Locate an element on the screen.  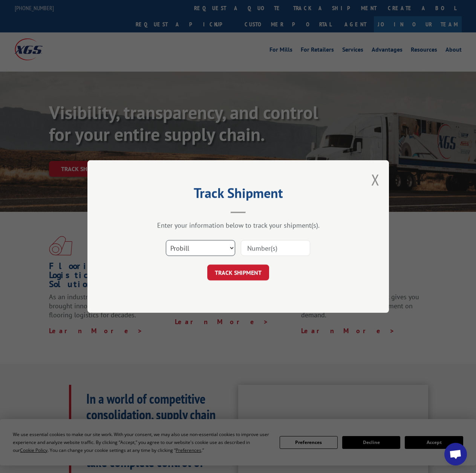
div: Enter your information below to track your shipment(s). is located at coordinates (238, 225).